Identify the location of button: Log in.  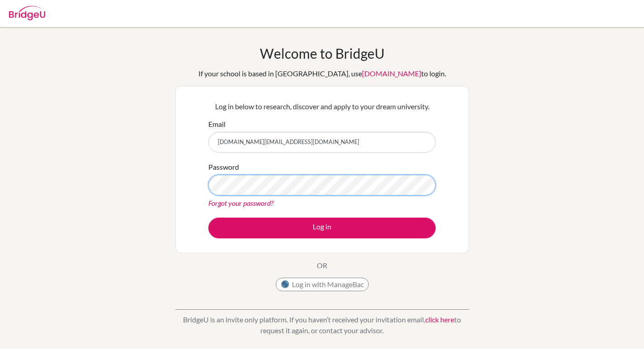
(321, 228).